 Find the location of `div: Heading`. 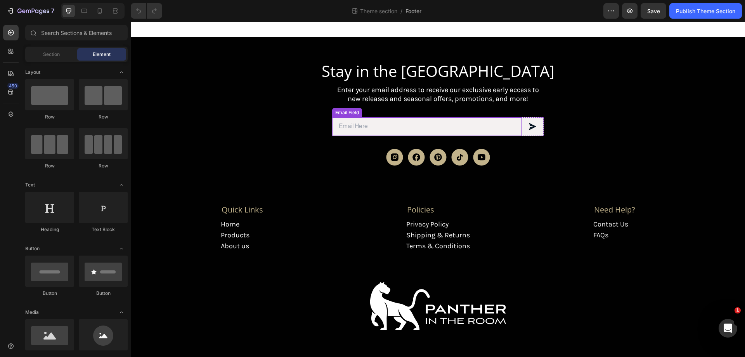

div: Heading is located at coordinates (50, 229).